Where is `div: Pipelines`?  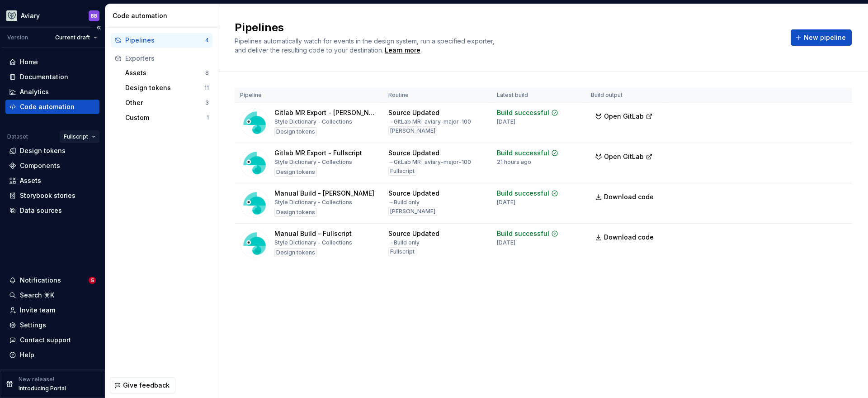 div: Pipelines is located at coordinates (165, 40).